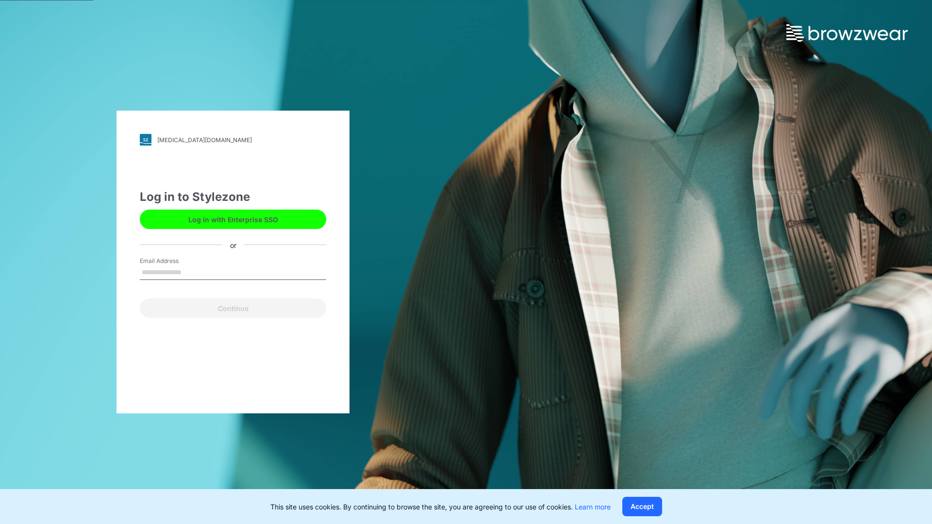  What do you see at coordinates (642, 507) in the screenshot?
I see `button: Accept` at bounding box center [642, 507].